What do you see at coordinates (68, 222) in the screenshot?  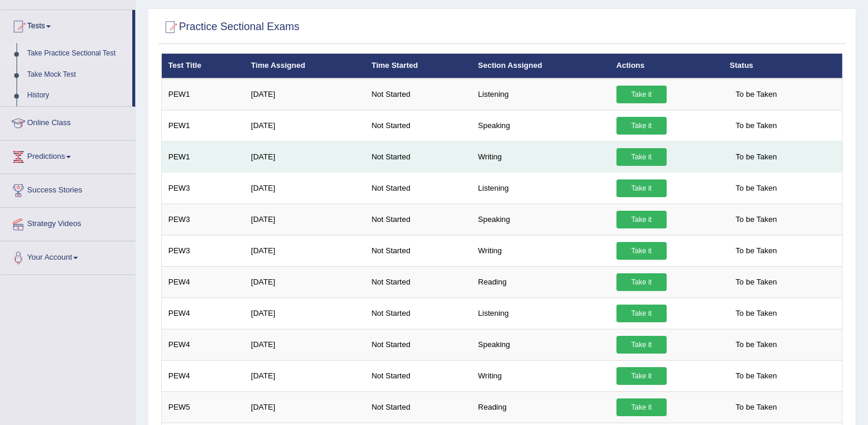 I see `a: Strategy Videos` at bounding box center [68, 222].